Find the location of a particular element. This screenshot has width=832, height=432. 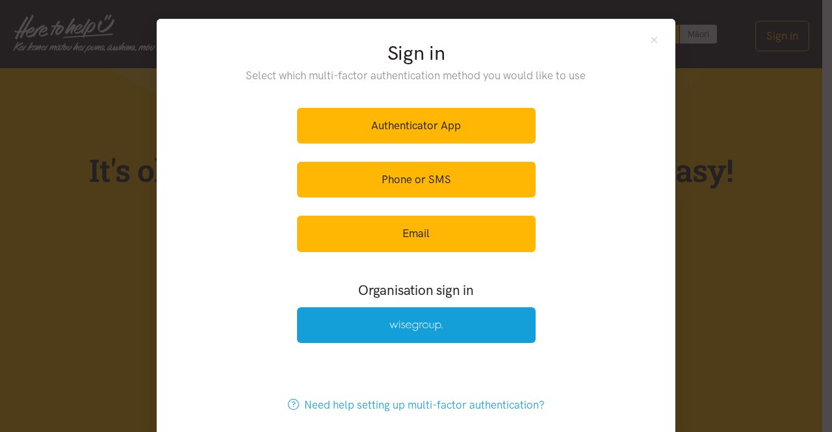

a: Email is located at coordinates (416, 233).